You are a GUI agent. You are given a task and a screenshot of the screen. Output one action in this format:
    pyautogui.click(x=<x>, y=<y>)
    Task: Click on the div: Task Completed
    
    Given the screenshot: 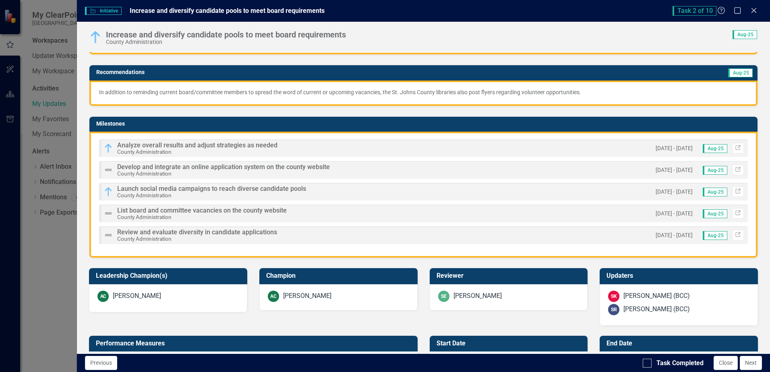 What is the action you would take?
    pyautogui.click(x=680, y=363)
    